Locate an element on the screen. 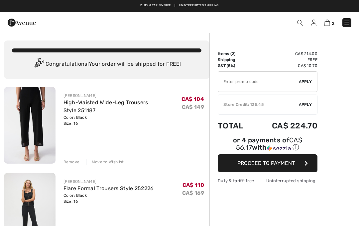 The image size is (359, 226). s: CA$ 169 is located at coordinates (193, 193).